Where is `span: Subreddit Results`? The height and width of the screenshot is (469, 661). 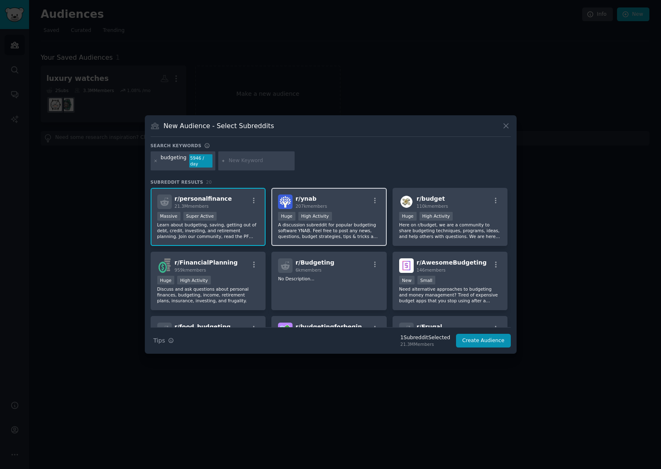 span: Subreddit Results is located at coordinates (177, 182).